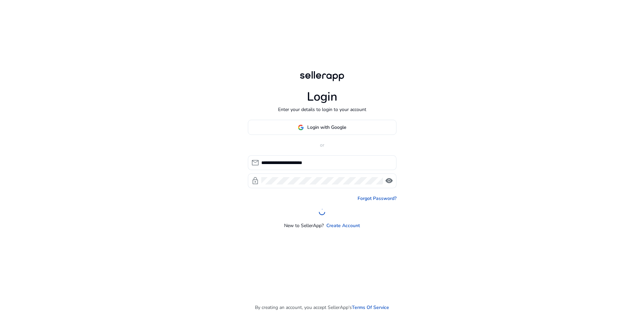 This screenshot has height=317, width=644. Describe the element at coordinates (304, 225) in the screenshot. I see `p: New to SellerApp?` at that location.